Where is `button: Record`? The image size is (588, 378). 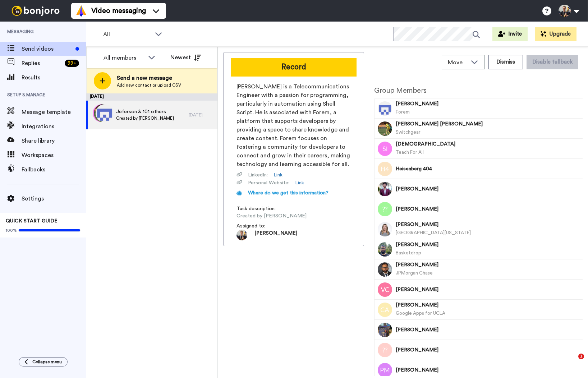
button: Record is located at coordinates (293, 67).